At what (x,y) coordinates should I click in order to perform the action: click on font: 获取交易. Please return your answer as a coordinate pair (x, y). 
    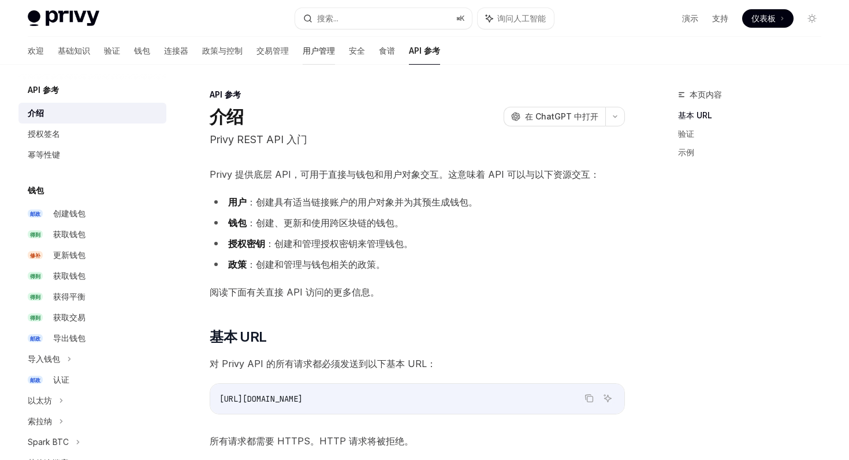
    Looking at the image, I should click on (69, 317).